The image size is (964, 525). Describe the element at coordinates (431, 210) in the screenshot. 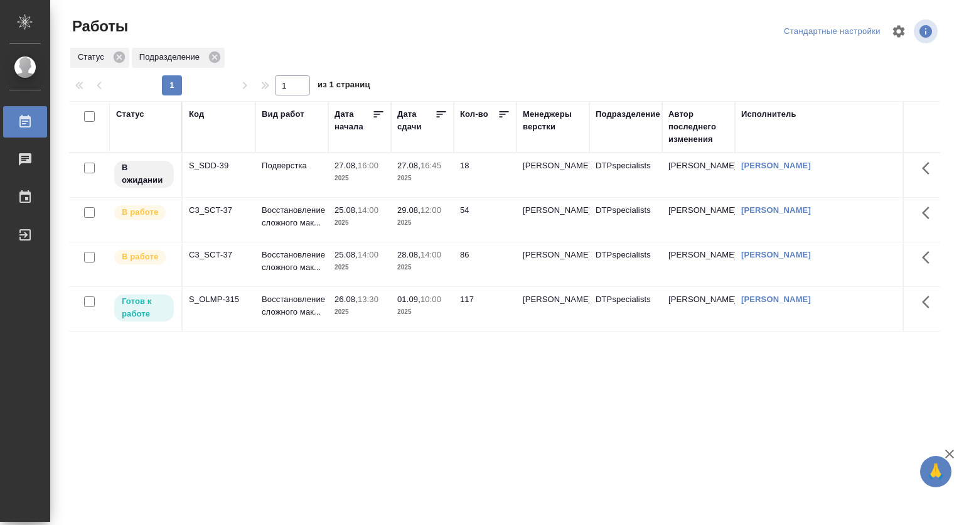

I see `p: 12:00` at that location.